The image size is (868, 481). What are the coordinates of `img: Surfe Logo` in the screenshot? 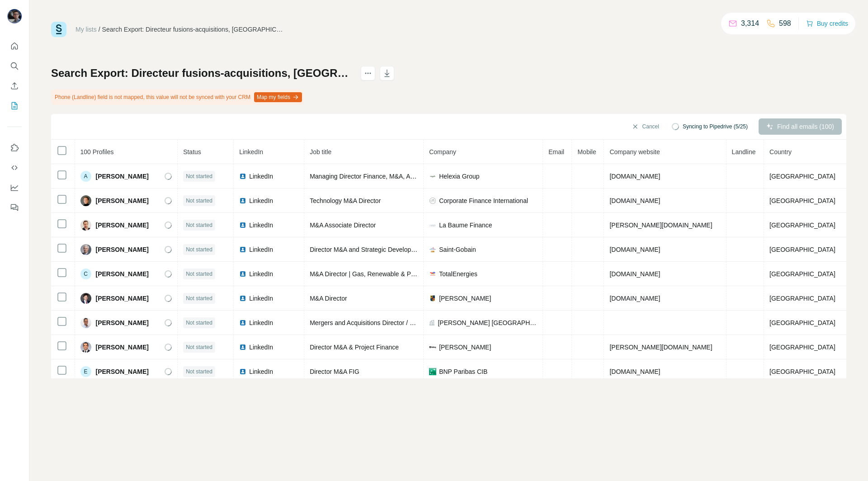 It's located at (59, 30).